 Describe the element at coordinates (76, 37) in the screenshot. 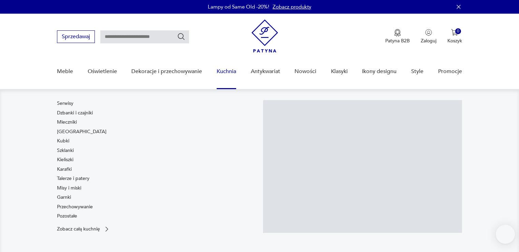

I see `a: Sprzedawaj` at that location.